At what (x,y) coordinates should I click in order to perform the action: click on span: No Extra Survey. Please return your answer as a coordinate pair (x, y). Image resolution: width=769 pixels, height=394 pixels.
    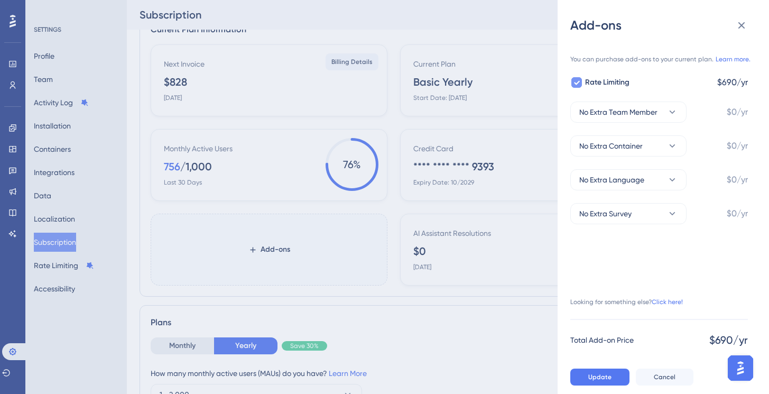
    Looking at the image, I should click on (606, 214).